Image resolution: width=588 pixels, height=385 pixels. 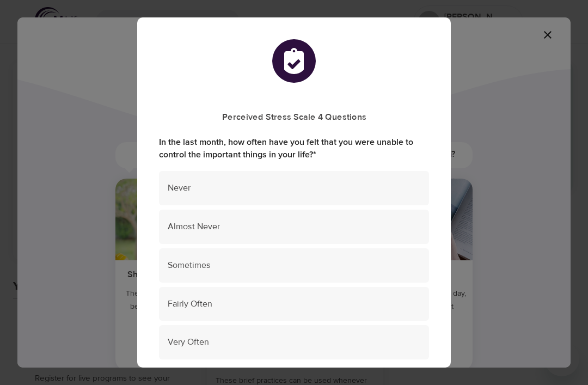 What do you see at coordinates (294, 304) in the screenshot?
I see `span: Fairly Often` at bounding box center [294, 304].